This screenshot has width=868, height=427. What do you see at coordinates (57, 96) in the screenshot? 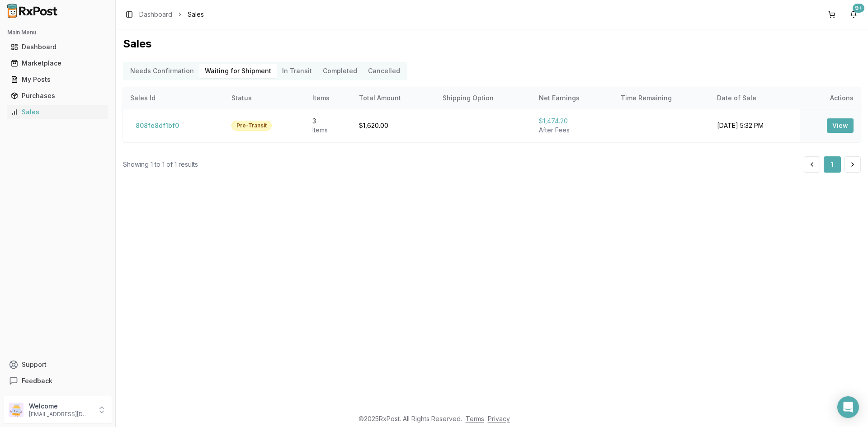
I see `div: Purchases` at bounding box center [57, 96].